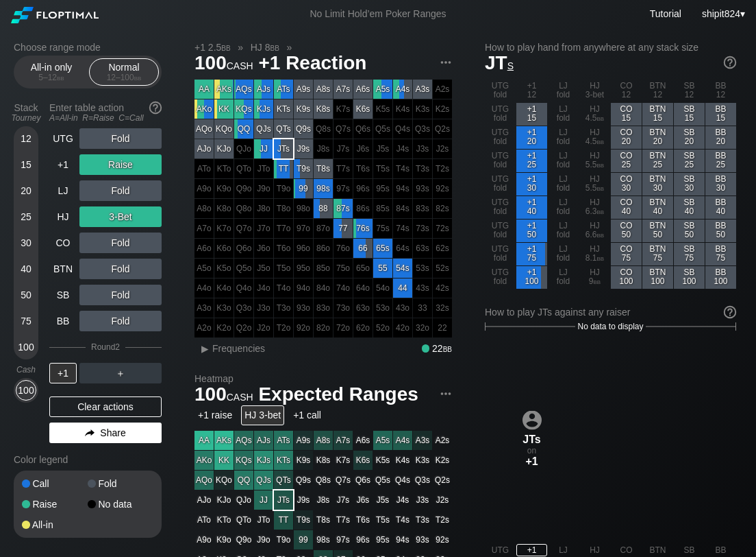 The height and width of the screenshot is (557, 756). What do you see at coordinates (343, 229) in the screenshot?
I see `div: 77` at bounding box center [343, 229].